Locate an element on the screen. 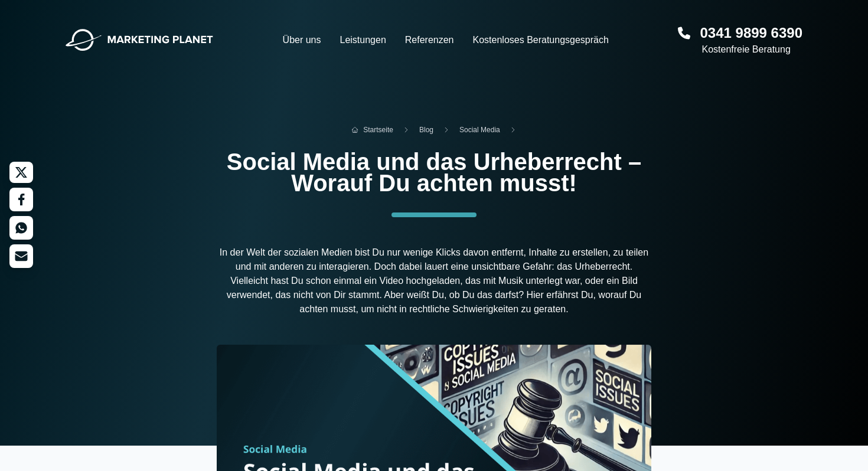  a: Teile diesen Beitrag auf Facebook is located at coordinates (22, 200).